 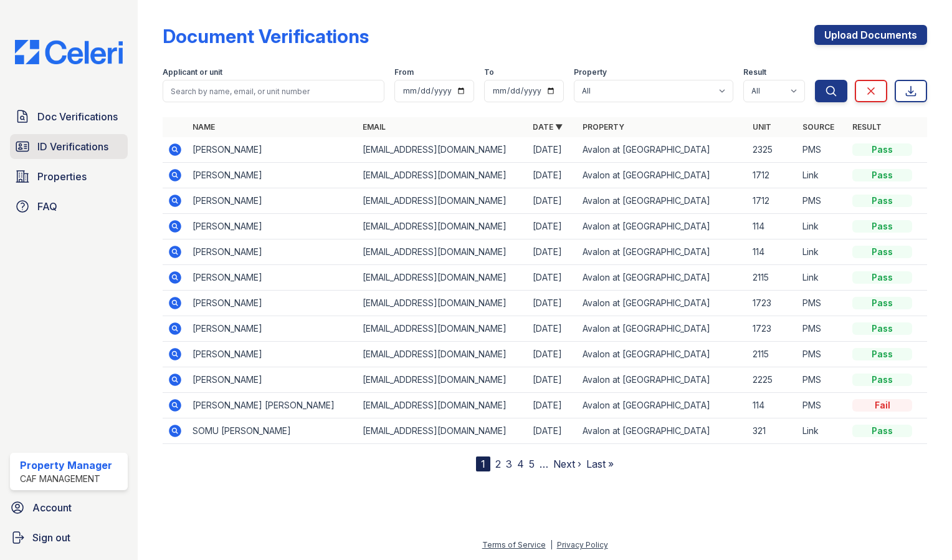 I want to click on a: Source, so click(x=819, y=127).